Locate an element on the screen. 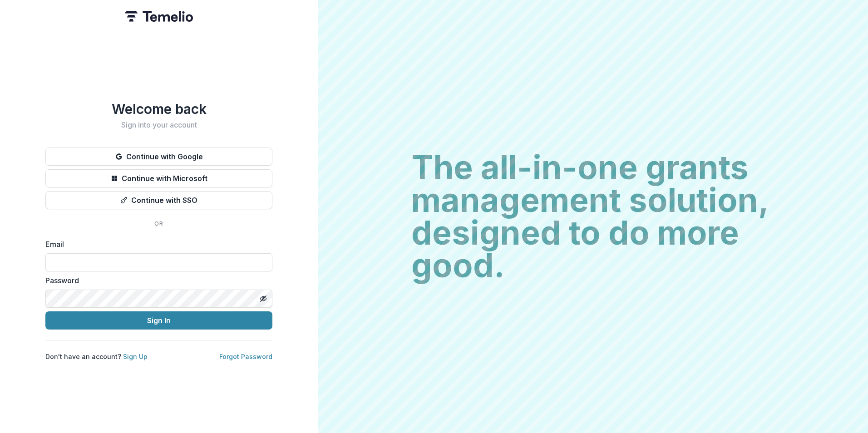 The height and width of the screenshot is (433, 868). button: Continue with Google is located at coordinates (159, 156).